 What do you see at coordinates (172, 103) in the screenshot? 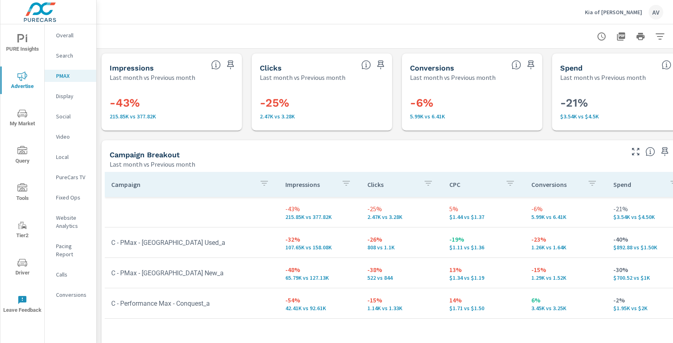
I see `h3: -43%` at bounding box center [172, 103].